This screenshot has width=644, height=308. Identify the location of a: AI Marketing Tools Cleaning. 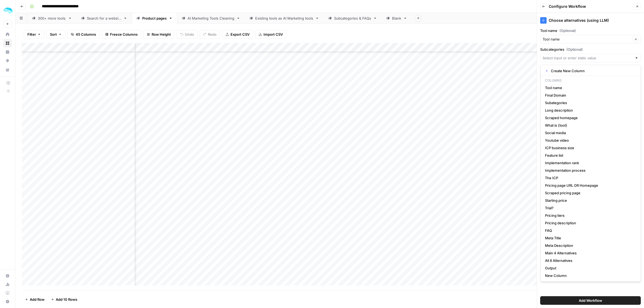
(211, 18).